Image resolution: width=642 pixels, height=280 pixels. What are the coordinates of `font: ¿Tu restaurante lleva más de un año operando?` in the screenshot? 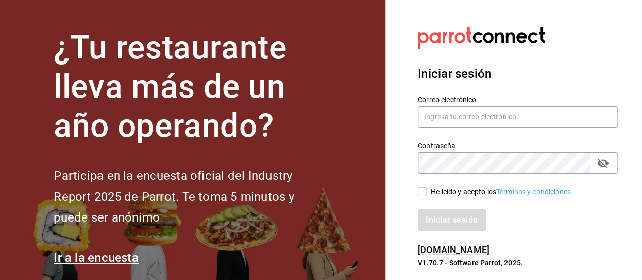 It's located at (170, 86).